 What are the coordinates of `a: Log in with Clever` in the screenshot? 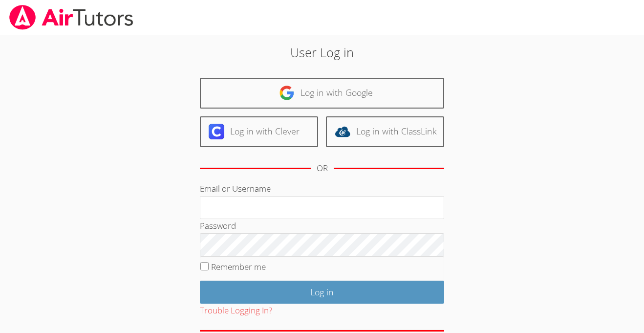 It's located at (259, 132).